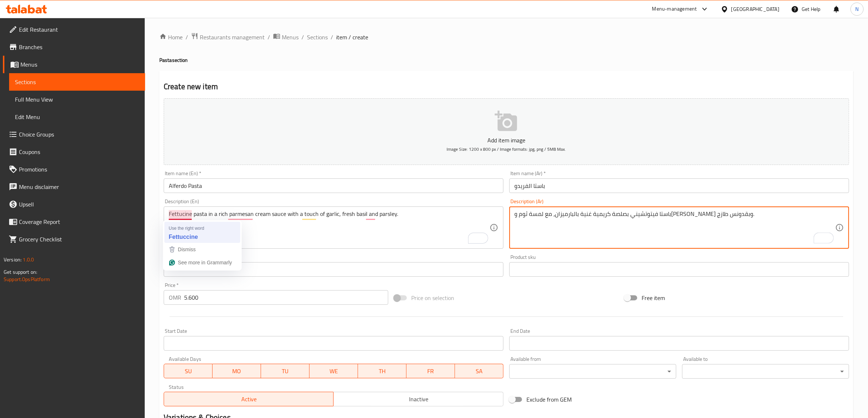 This screenshot has width=868, height=418. What do you see at coordinates (285, 371) in the screenshot?
I see `button: TU` at bounding box center [285, 371].